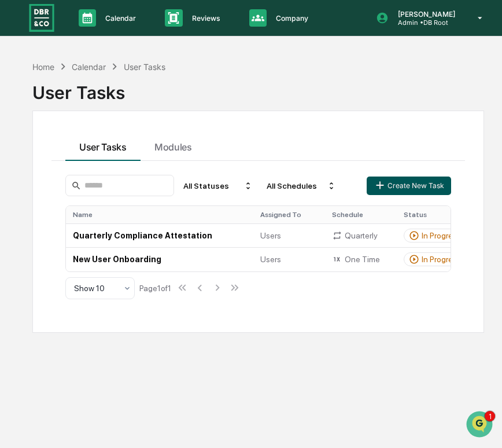 The image size is (502, 448). What do you see at coordinates (160, 214) in the screenshot?
I see `th: Name` at bounding box center [160, 214].